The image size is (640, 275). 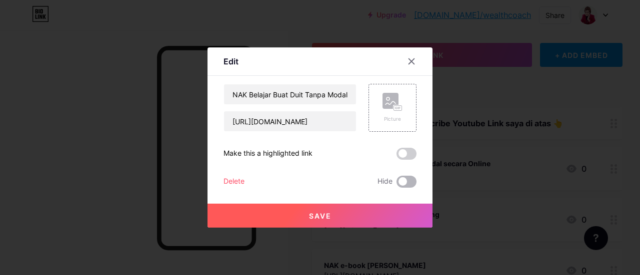 What do you see at coordinates (268, 154) in the screenshot?
I see `div: Make this a highlighted link` at bounding box center [268, 154].